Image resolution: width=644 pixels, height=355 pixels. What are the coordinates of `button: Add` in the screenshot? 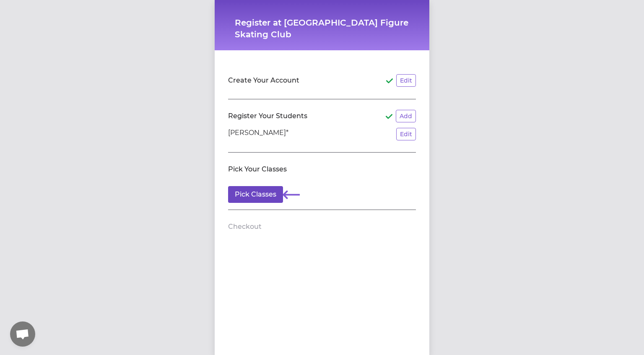 It's located at (406, 116).